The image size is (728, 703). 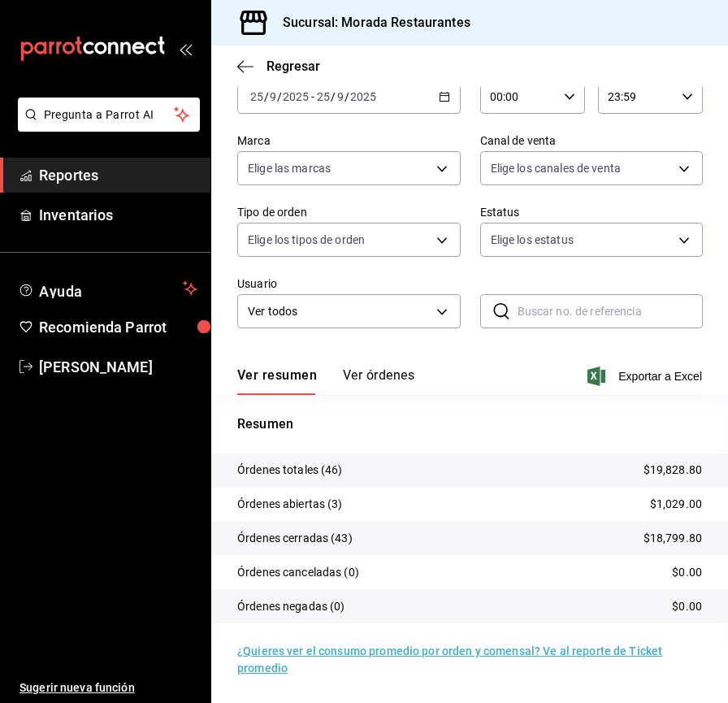 I want to click on span: Elige los estatus, so click(x=532, y=240).